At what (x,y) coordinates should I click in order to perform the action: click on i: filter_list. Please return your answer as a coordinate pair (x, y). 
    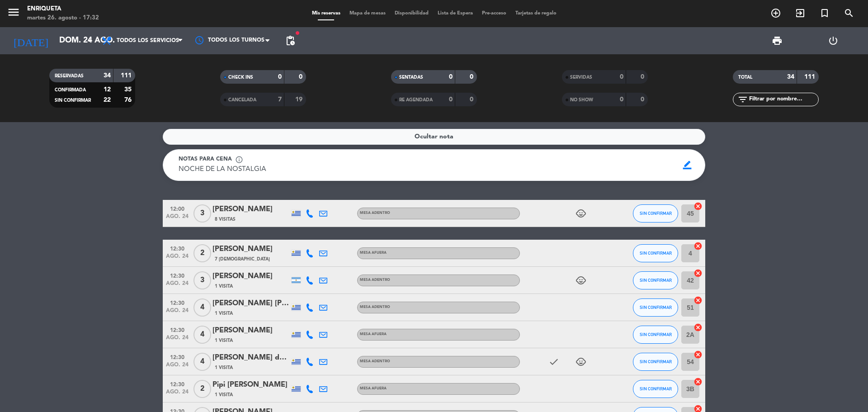
    Looking at the image, I should click on (743, 99).